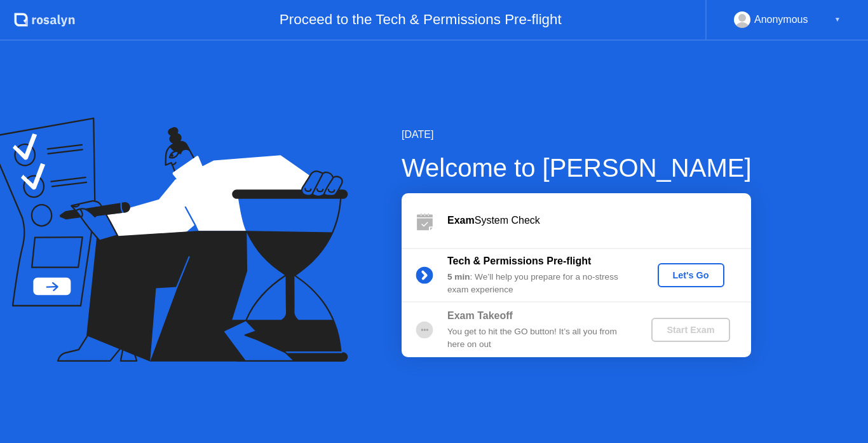  I want to click on div: You get to hit the GO button! It’s all you from here on out, so click(539, 338).